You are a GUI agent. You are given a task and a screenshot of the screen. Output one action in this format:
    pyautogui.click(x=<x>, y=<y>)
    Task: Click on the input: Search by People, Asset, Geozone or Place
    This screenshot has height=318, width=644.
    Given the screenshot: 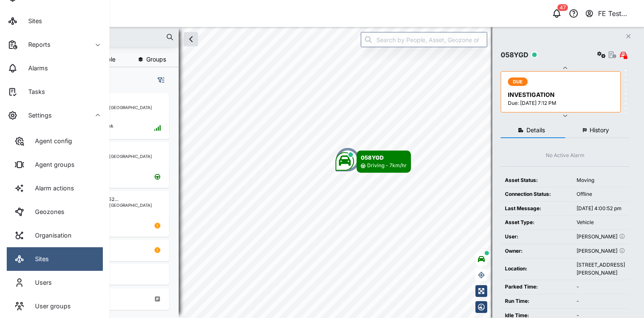 What is the action you would take?
    pyautogui.click(x=424, y=39)
    